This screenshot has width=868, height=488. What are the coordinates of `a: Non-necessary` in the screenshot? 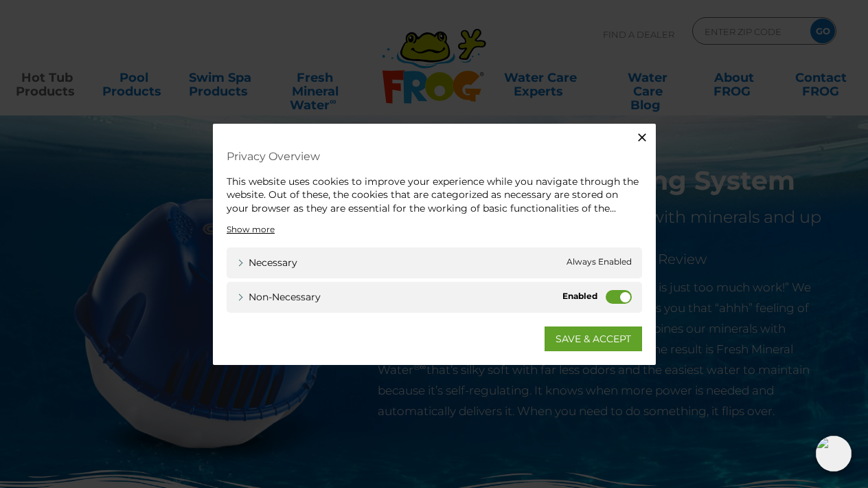 It's located at (278, 297).